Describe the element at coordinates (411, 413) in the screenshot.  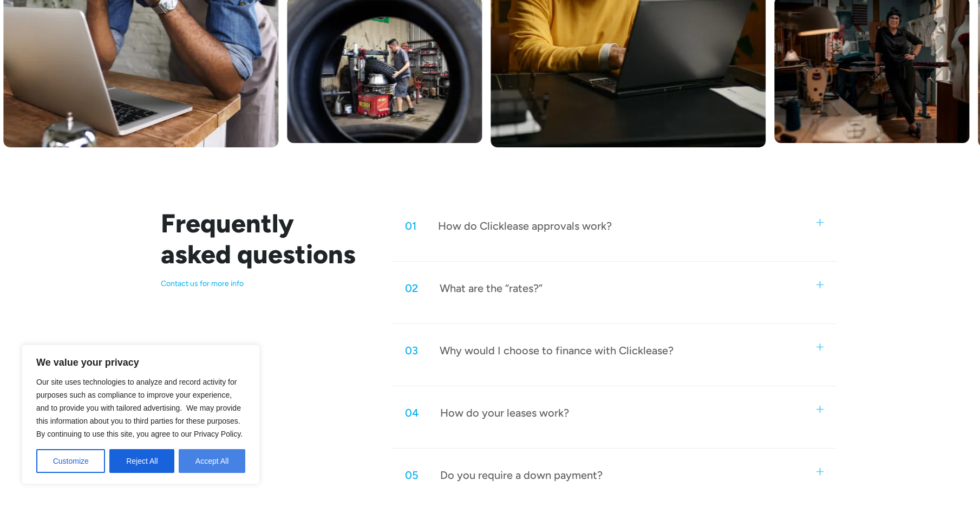
I see `div: 04` at that location.